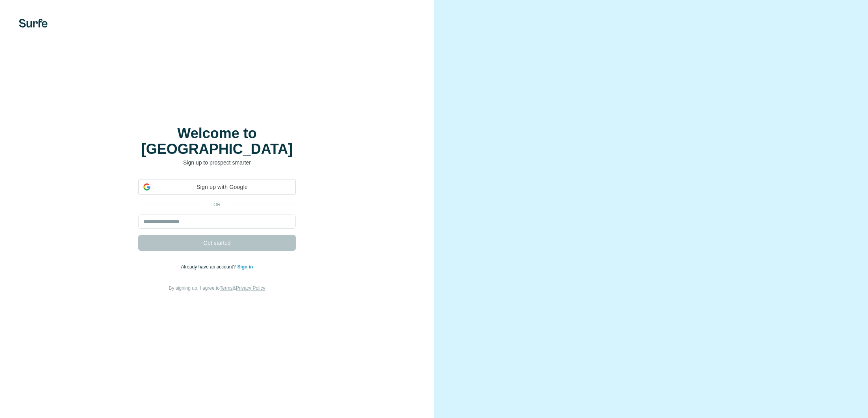  I want to click on p: or, so click(217, 205).